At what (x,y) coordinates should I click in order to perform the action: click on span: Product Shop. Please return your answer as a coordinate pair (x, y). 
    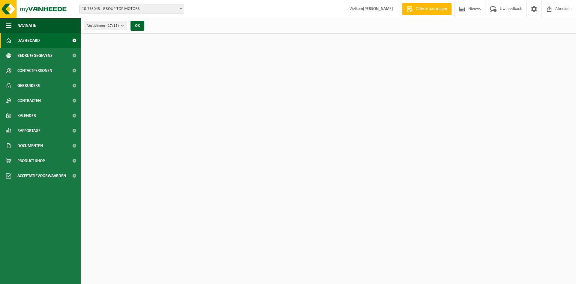
    Looking at the image, I should click on (31, 161).